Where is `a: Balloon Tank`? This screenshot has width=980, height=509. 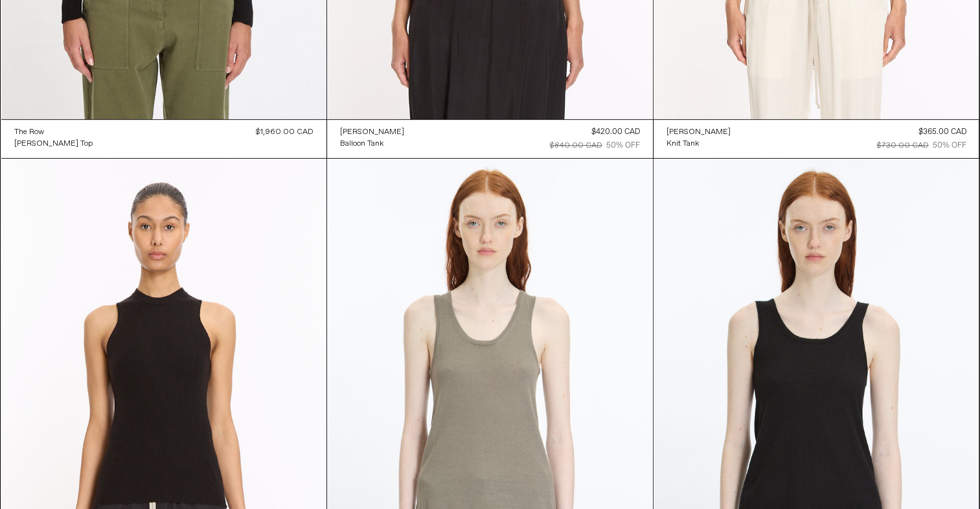 a: Balloon Tank is located at coordinates (372, 144).